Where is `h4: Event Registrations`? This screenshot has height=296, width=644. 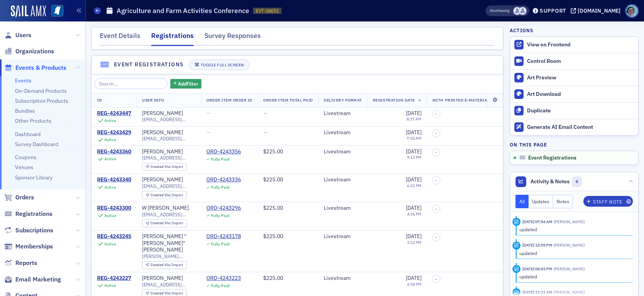 h4: Event Registrations is located at coordinates (149, 64).